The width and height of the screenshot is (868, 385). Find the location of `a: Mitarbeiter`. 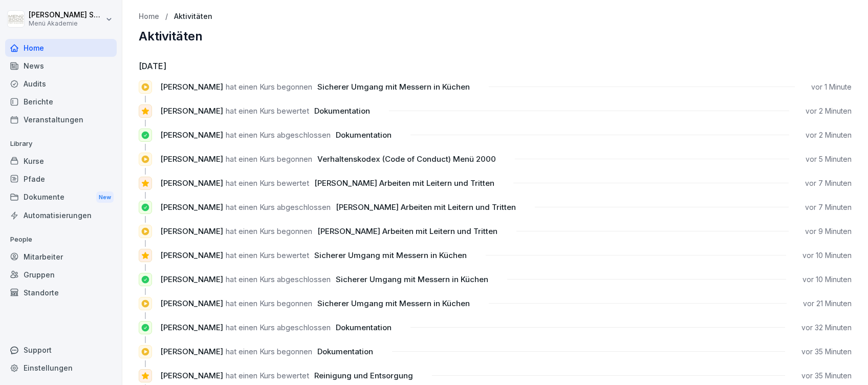

a: Mitarbeiter is located at coordinates (61, 256).